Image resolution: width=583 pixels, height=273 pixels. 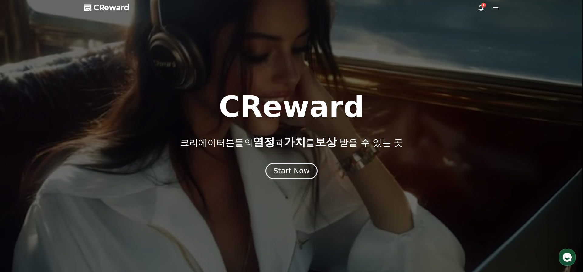 I want to click on a: 홈, so click(x=21, y=200).